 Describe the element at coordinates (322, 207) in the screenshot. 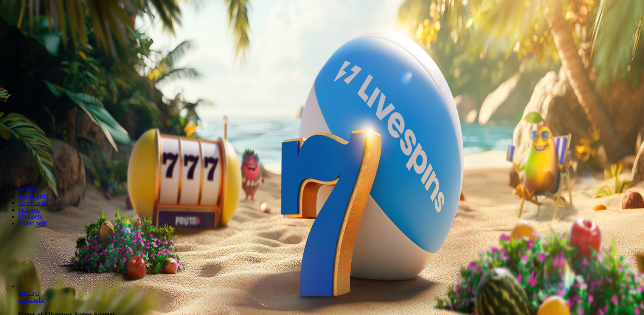

I see `header: Lobby` at that location.